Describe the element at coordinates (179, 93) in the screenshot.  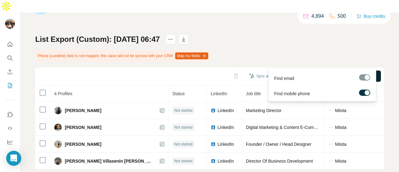
I see `span: Status` at that location.